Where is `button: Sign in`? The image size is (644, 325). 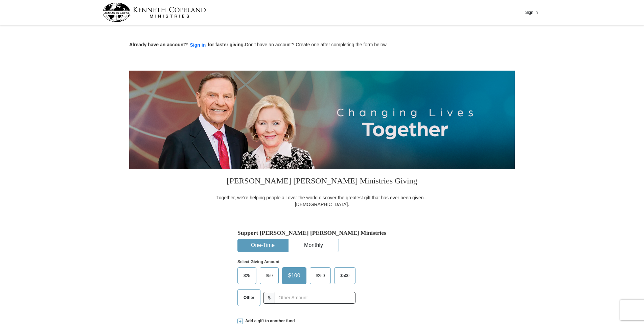
button: Sign in is located at coordinates (198, 45).